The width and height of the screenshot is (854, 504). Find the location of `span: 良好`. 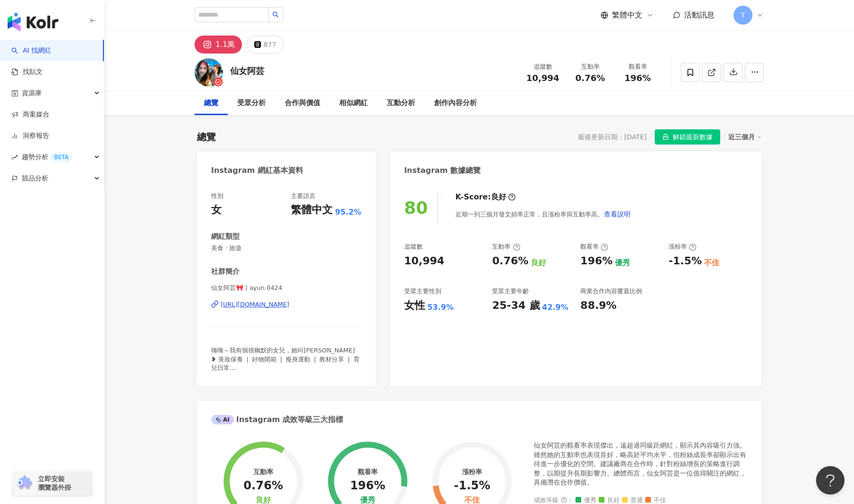

span: 良好 is located at coordinates (609, 500).